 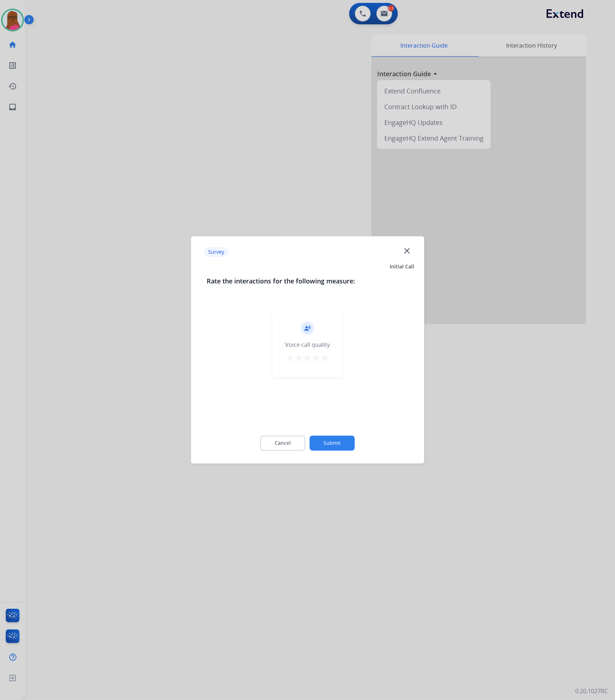 I want to click on mat-icon: close, so click(x=407, y=251).